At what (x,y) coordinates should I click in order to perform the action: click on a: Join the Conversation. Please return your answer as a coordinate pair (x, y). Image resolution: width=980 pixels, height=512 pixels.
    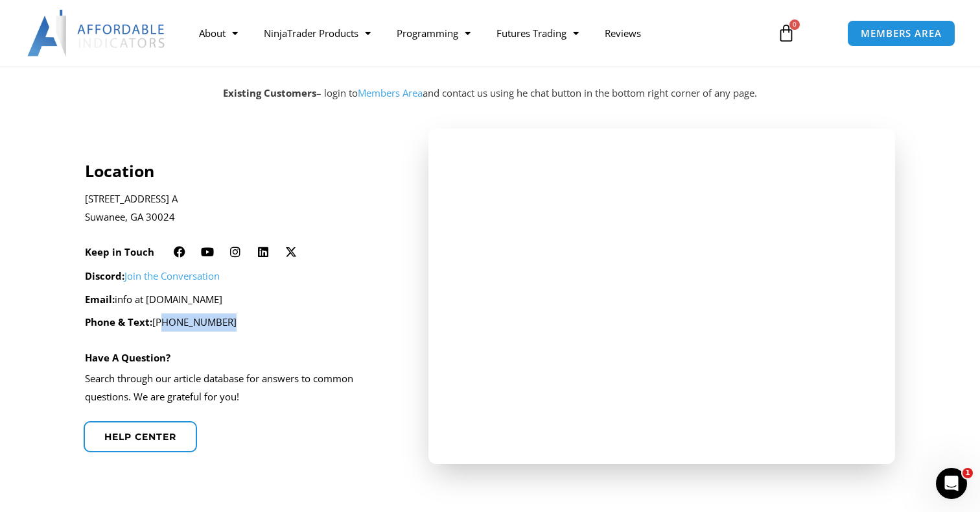
    Looking at the image, I should click on (172, 276).